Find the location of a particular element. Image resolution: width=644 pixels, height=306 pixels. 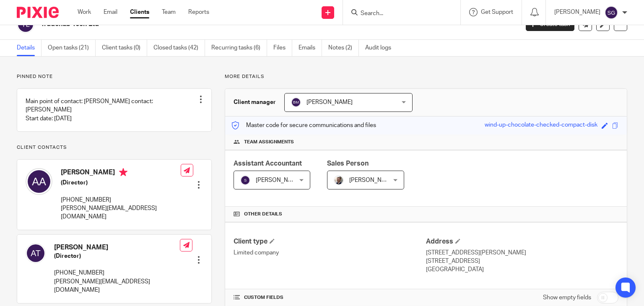

p: Master code for secure communications and files is located at coordinates (303, 125).